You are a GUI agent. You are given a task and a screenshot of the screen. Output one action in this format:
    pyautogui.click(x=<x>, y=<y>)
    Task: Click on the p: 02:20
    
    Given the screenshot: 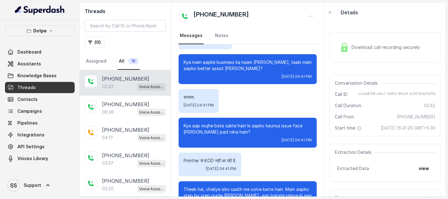 What is the action you would take?
    pyautogui.click(x=108, y=188)
    